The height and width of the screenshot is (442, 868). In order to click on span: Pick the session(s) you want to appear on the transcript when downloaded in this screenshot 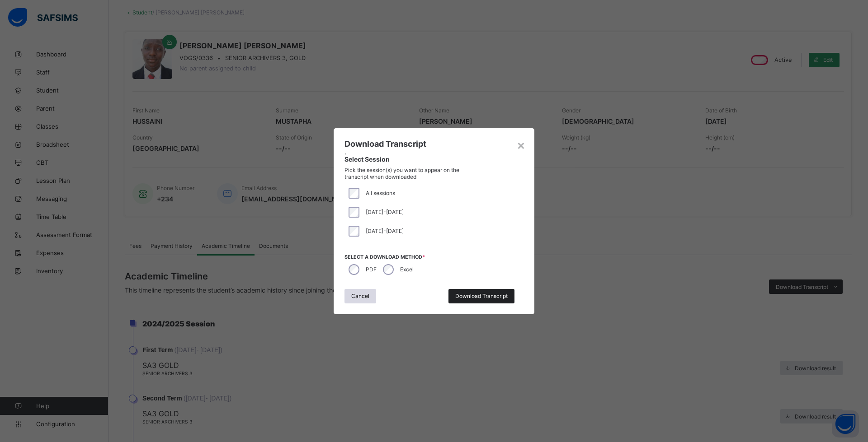, I will do `click(405, 173)`.